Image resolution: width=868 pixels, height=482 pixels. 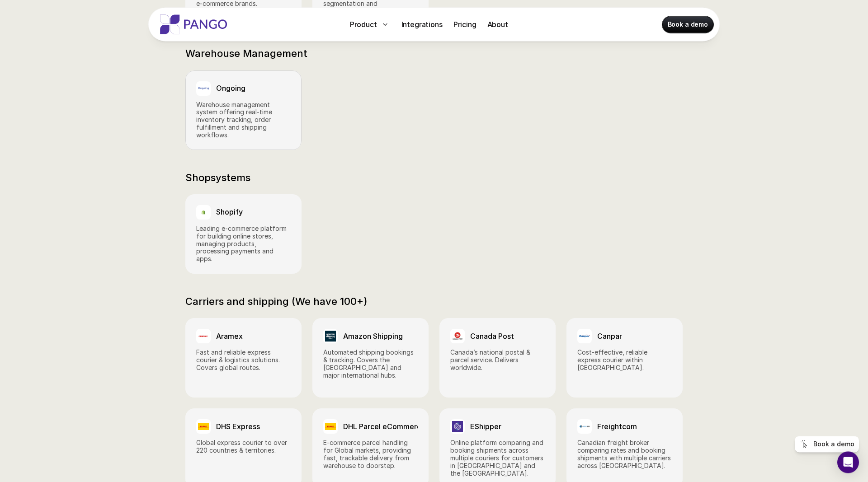 I want to click on p: E-commerce parcel handling for Global markets, providing fast, trackable delivery from warehouse ..., so click(x=370, y=454).